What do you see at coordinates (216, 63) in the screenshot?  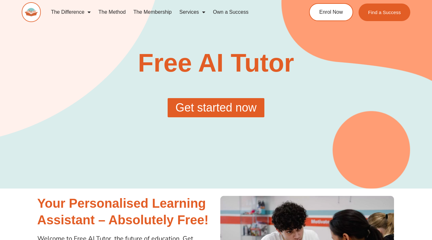 I see `h1: Free AI Tutor` at bounding box center [216, 63].